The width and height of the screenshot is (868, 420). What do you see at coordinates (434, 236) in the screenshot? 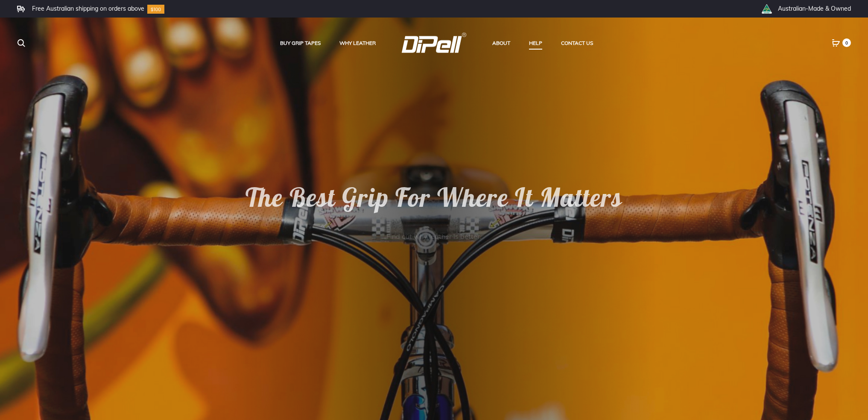
I see `rs-layer: Find out why leather is better.` at bounding box center [434, 236].